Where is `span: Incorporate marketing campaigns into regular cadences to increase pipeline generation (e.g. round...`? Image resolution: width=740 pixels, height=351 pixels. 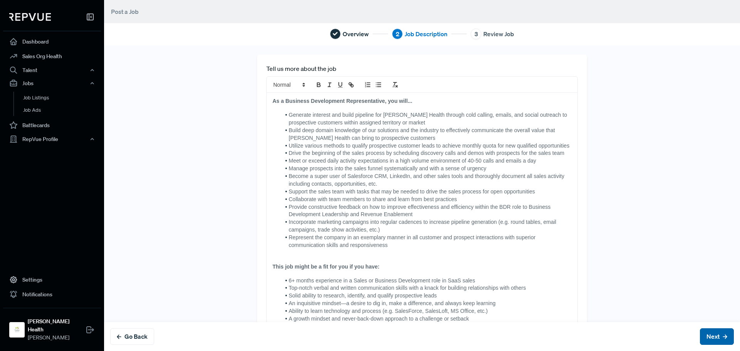
span: Incorporate marketing campaigns into regular cadences to increase pipeline generation (e.g. round... is located at coordinates (423, 226).